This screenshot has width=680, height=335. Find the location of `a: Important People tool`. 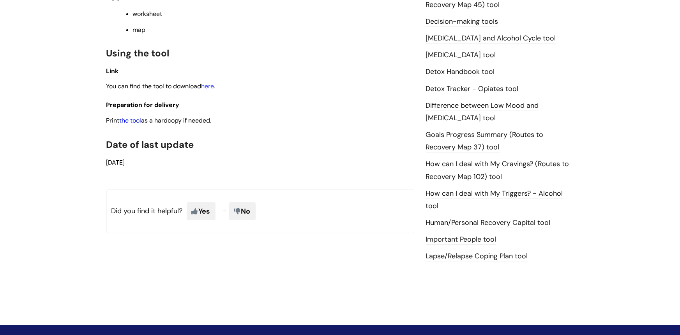

a: Important People tool is located at coordinates (461, 240).